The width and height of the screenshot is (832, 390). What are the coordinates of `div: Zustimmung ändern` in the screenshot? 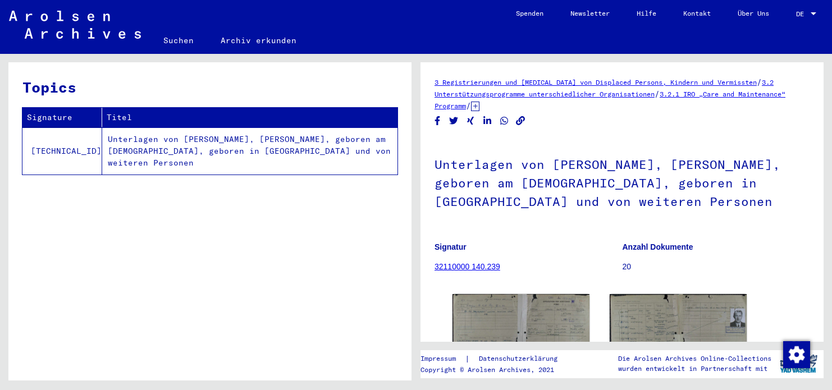 It's located at (796, 354).